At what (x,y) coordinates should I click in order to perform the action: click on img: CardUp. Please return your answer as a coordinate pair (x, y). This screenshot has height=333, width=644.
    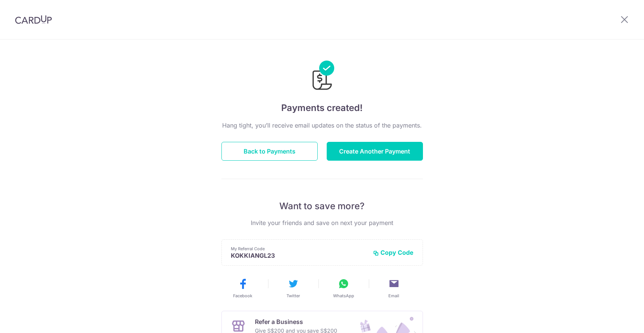
    Looking at the image, I should click on (34, 20).